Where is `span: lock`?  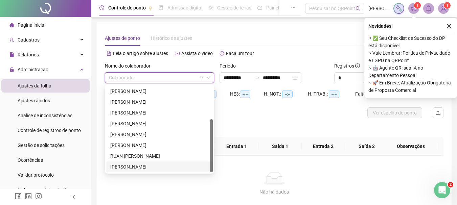
span: lock is located at coordinates (12, 70).